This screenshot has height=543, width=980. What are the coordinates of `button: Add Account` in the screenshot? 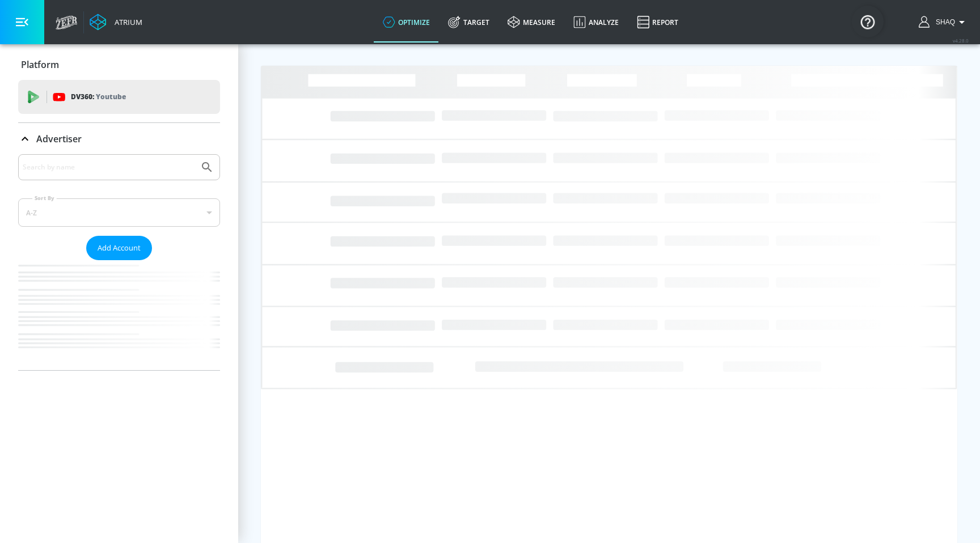 It's located at (119, 247).